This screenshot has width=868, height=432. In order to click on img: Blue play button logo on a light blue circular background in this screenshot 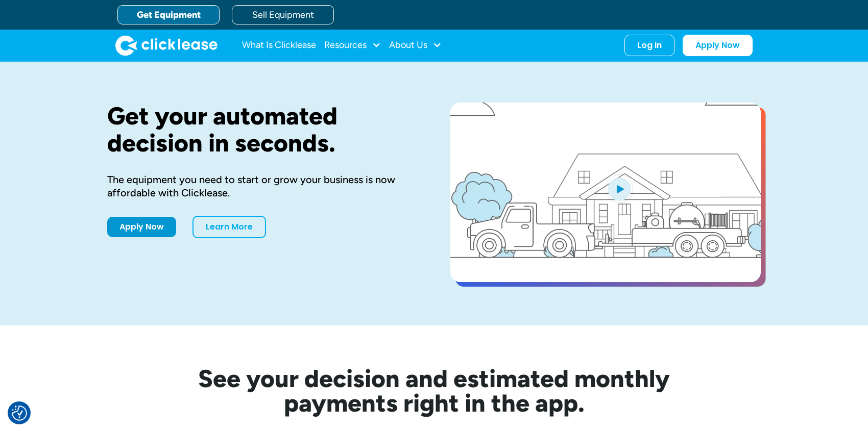, I will do `click(619, 189)`.